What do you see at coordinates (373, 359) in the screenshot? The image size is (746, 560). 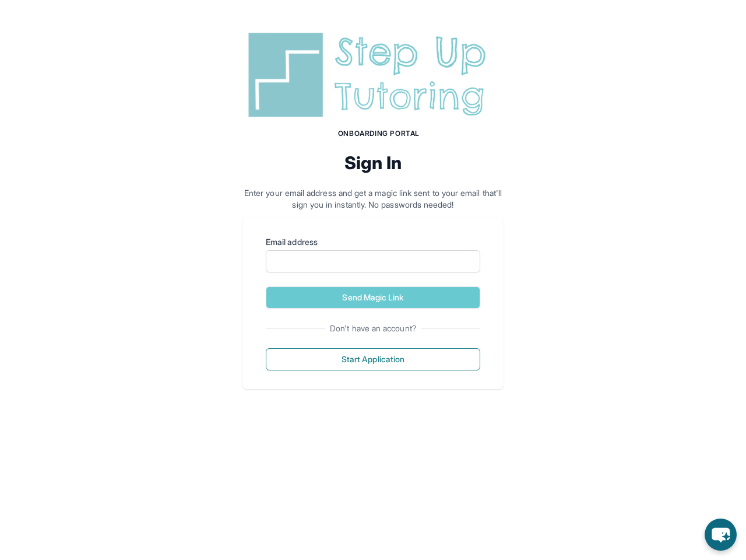 I see `button: Start Application` at bounding box center [373, 359].